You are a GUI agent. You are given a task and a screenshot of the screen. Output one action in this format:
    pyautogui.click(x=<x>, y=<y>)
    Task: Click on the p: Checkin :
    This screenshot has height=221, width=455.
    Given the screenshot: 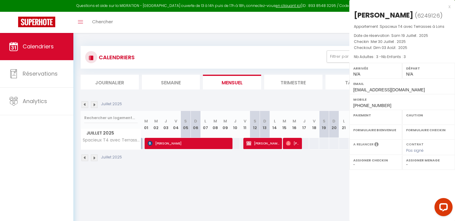 What is the action you would take?
    pyautogui.click(x=402, y=42)
    